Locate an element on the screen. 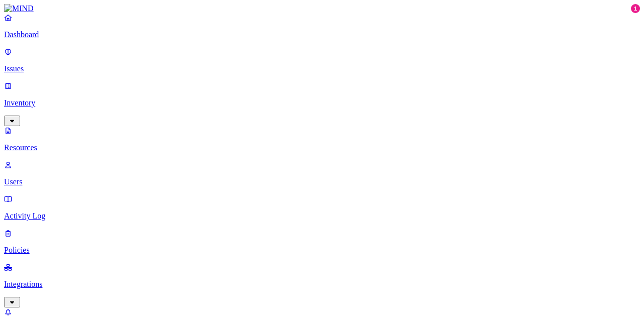 This screenshot has width=644, height=317. a: Policies is located at coordinates (322, 241).